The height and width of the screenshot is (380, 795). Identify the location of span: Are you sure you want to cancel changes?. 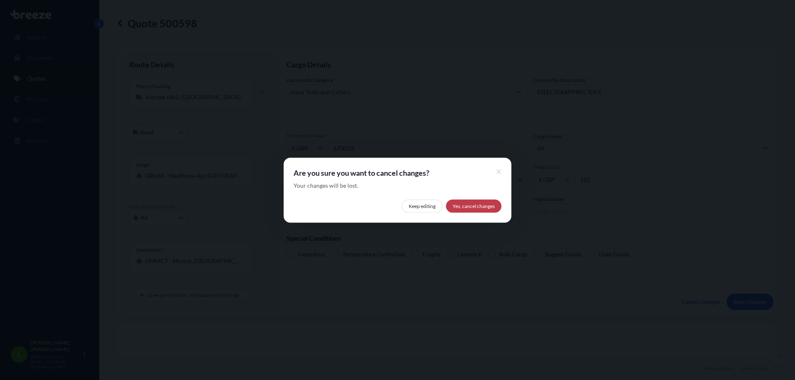
(397, 173).